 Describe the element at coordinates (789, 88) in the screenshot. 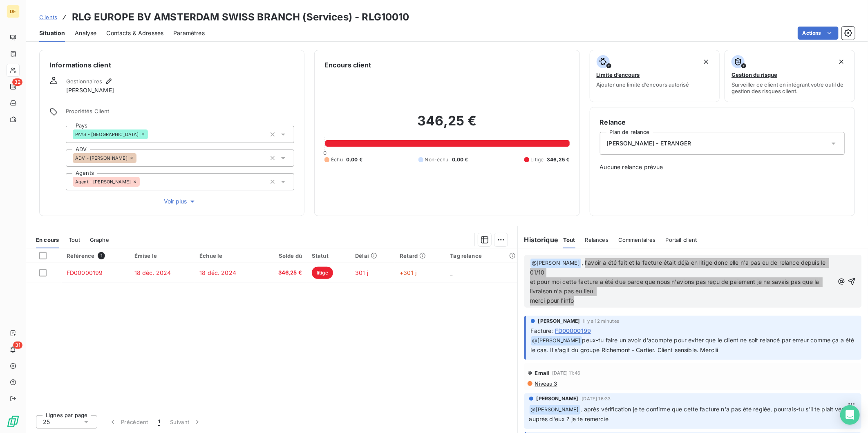

I see `span: Surveiller ce client en intégrant votre outil de gestion des risques client.` at that location.